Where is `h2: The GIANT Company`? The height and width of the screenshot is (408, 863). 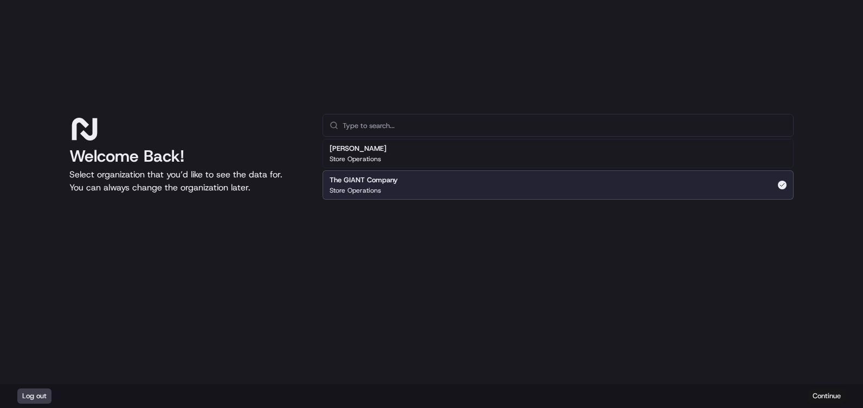 h2: The GIANT Company is located at coordinates (364, 180).